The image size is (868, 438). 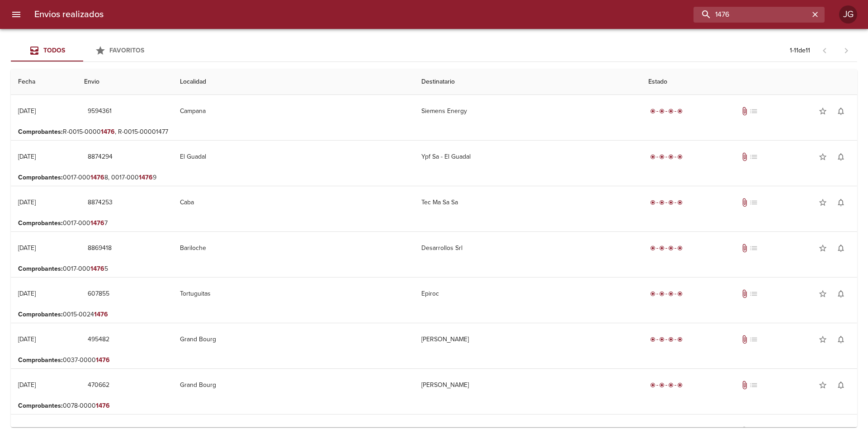 I want to click on th: Estado, so click(x=749, y=82).